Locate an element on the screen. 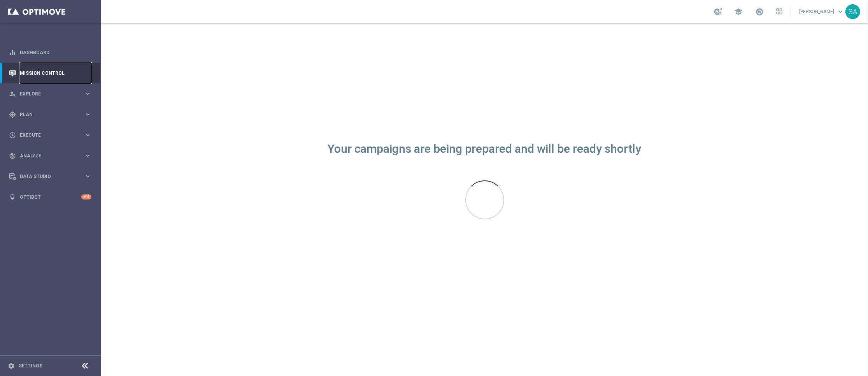 Image resolution: width=868 pixels, height=376 pixels. button: Mission Control is located at coordinates (50, 73).